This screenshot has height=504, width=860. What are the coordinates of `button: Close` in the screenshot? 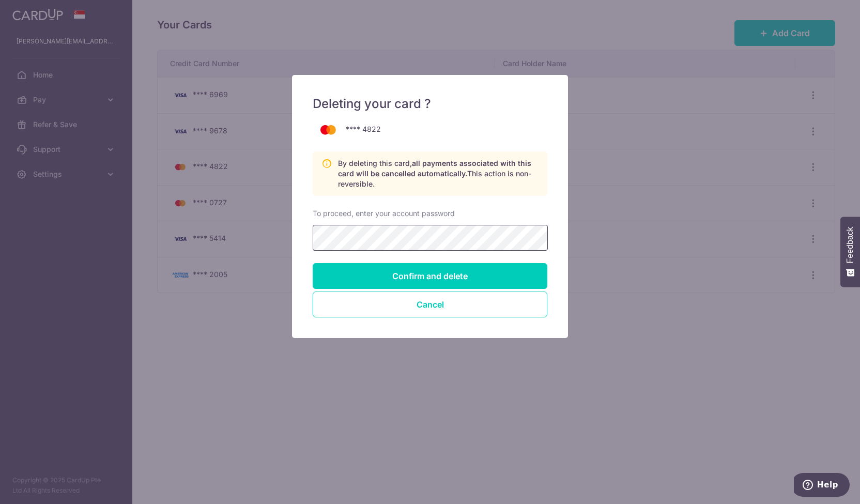 It's located at (430, 305).